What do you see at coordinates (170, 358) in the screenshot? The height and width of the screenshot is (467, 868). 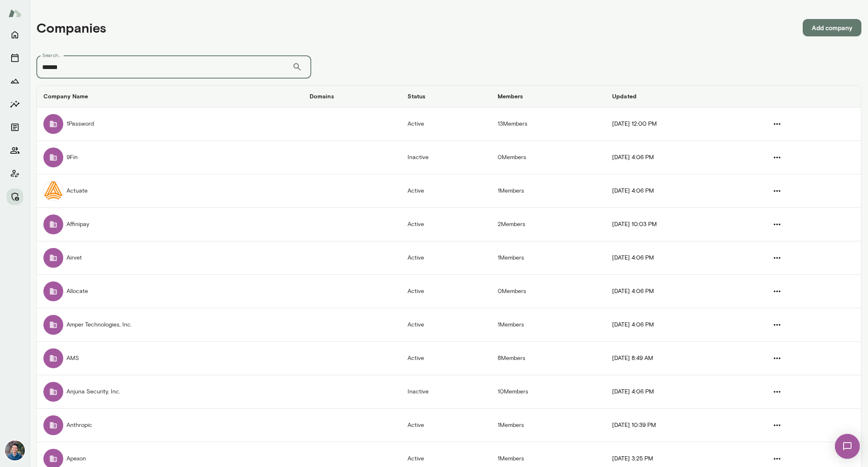 I see `td: AMS` at bounding box center [170, 358].